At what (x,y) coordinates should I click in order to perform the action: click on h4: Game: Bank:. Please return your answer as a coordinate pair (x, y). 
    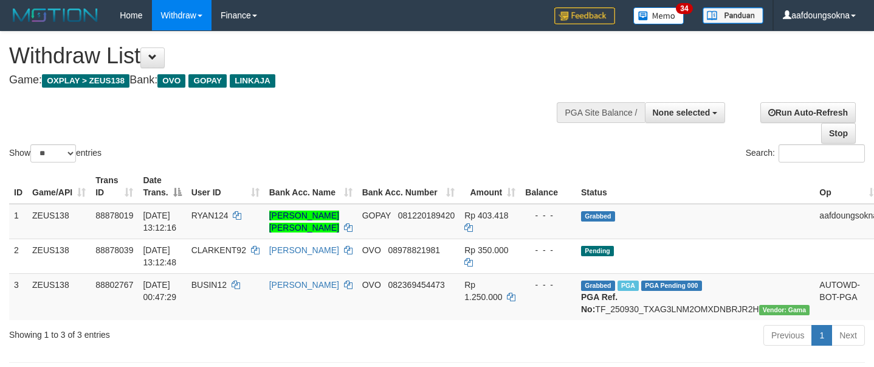
    Looking at the image, I should click on (290, 80).